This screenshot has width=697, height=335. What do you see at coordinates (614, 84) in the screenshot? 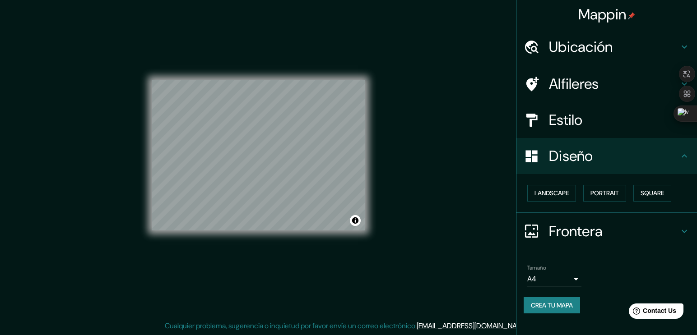
I see `h4: Alfileres` at bounding box center [614, 84].